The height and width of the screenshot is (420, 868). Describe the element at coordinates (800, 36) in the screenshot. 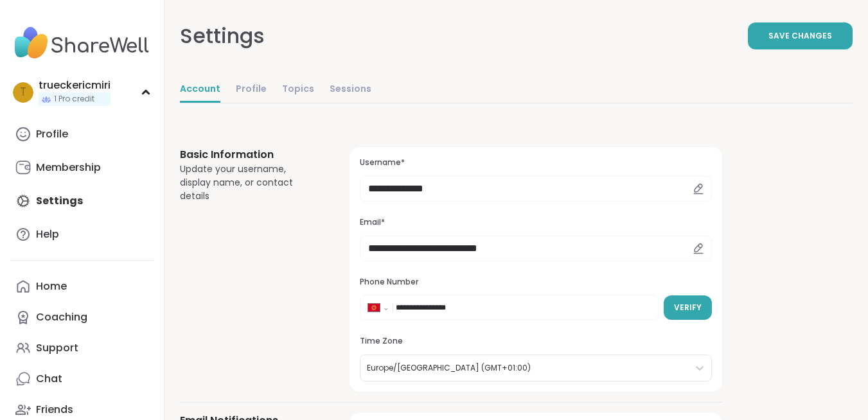

I see `span: Save Changes` at that location.